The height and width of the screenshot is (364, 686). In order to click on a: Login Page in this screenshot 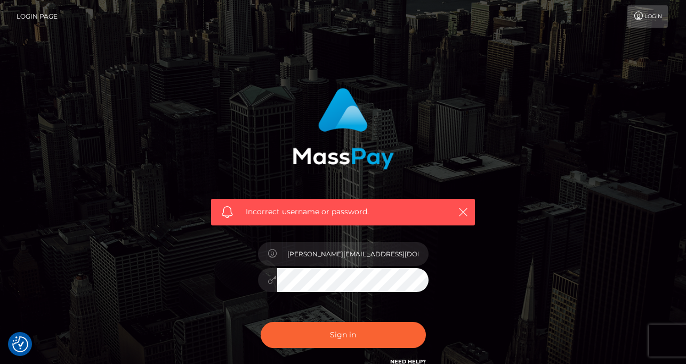, I will do `click(37, 17)`.